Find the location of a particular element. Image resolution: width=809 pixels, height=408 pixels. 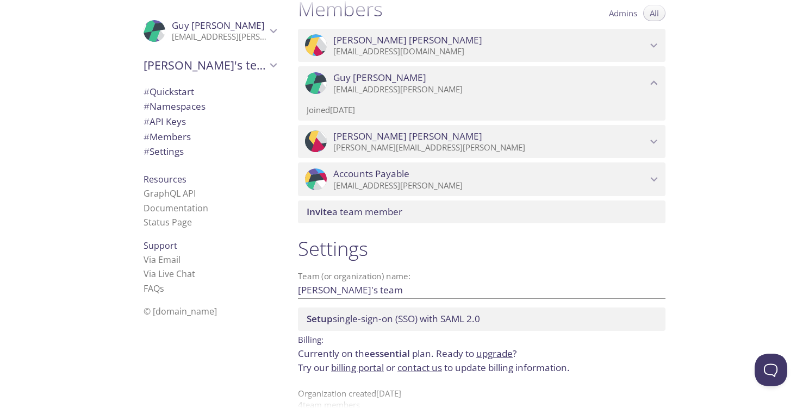

div: Quickstart is located at coordinates (210, 92).